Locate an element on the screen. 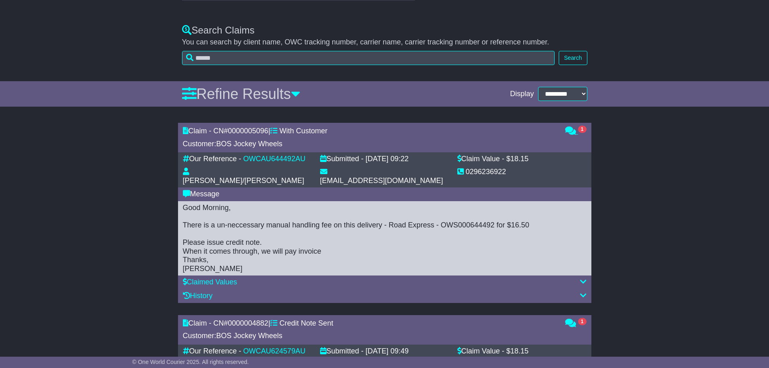 The image size is (769, 368). a: OWCAU644492AU is located at coordinates (274, 159).